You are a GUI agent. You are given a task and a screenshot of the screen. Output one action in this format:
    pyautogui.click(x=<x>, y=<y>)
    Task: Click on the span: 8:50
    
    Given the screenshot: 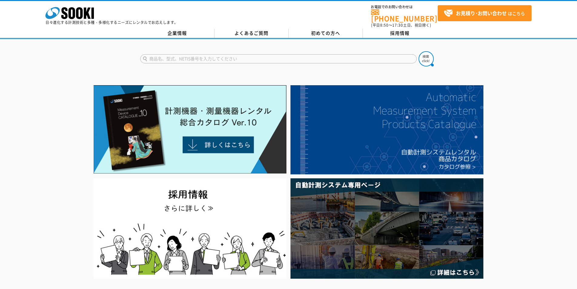 What is the action you would take?
    pyautogui.click(x=384, y=25)
    